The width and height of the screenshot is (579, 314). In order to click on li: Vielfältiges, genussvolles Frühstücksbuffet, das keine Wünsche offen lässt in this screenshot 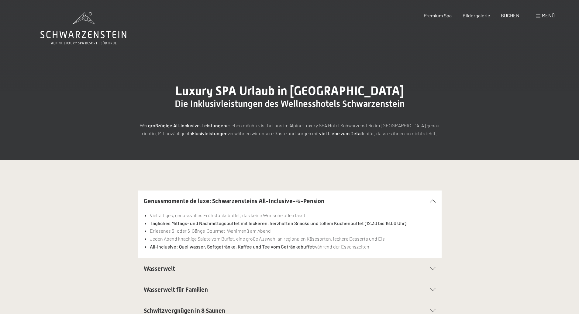, I will do `click(293, 215)`.